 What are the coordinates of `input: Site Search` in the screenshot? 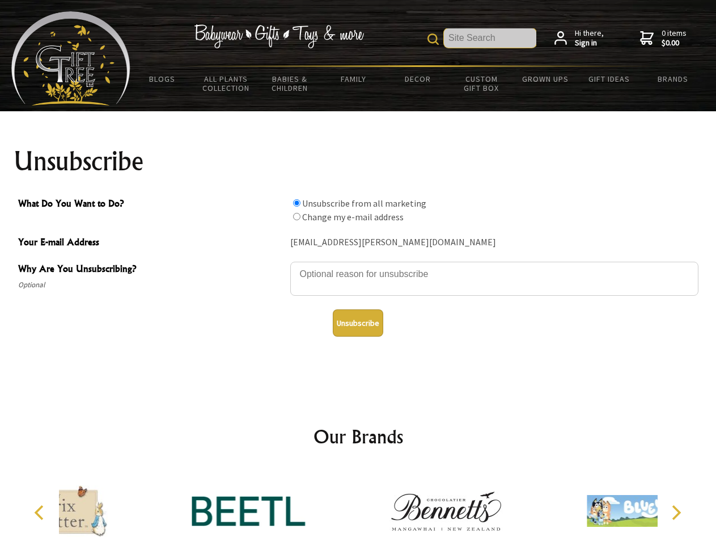 It's located at (490, 38).